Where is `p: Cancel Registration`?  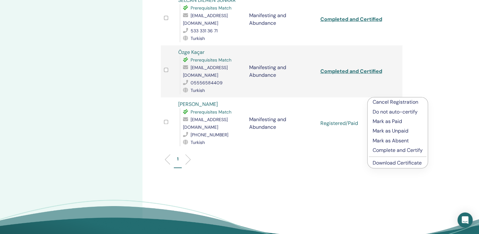 p: Cancel Registration is located at coordinates (398, 102).